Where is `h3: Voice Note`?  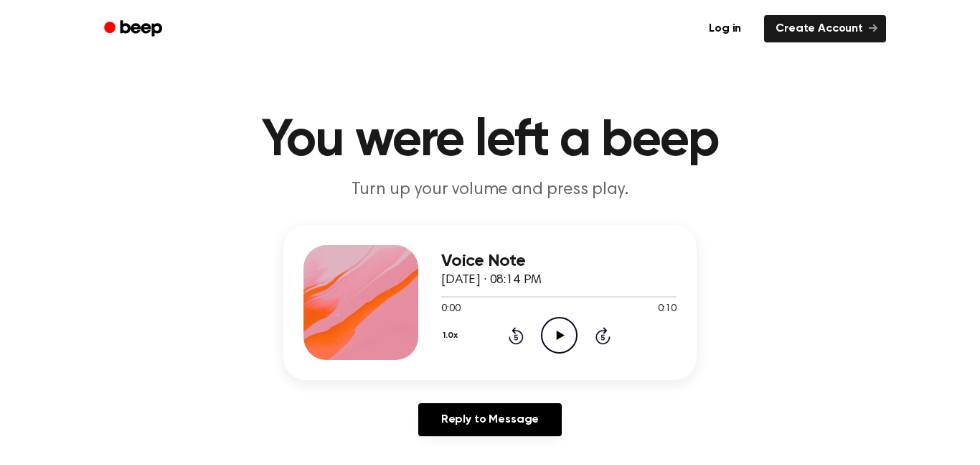 h3: Voice Note is located at coordinates (559, 260).